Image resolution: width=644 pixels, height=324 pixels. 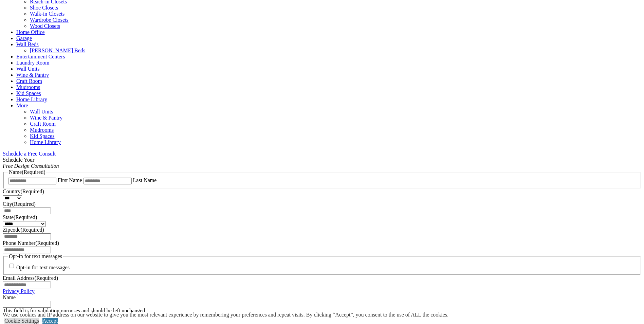 I want to click on a: Garage, so click(x=24, y=38).